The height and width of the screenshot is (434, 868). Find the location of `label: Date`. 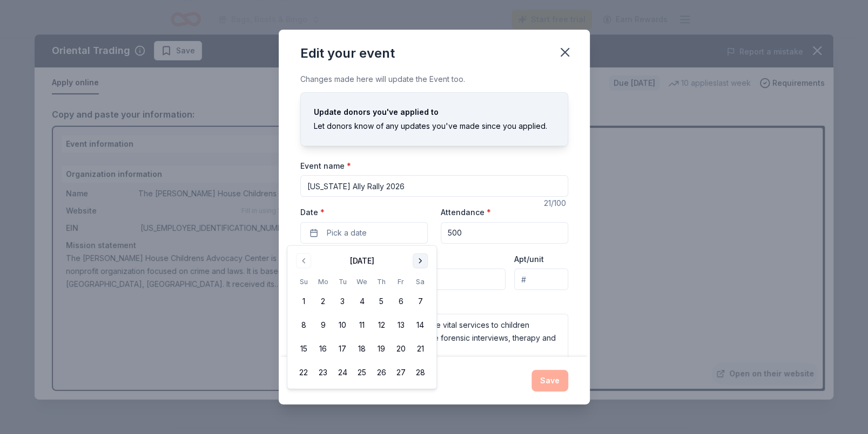

label: Date is located at coordinates (364, 213).